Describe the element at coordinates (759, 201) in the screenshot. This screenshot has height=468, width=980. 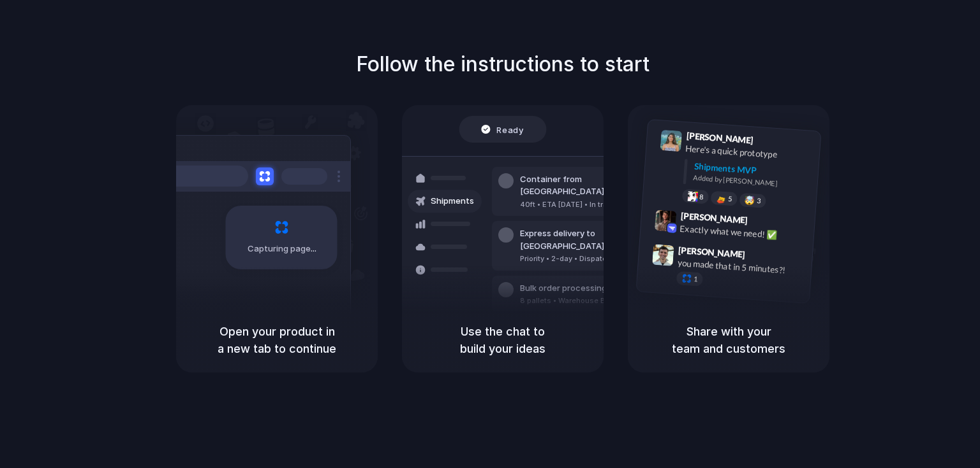
I see `span: 3` at that location.